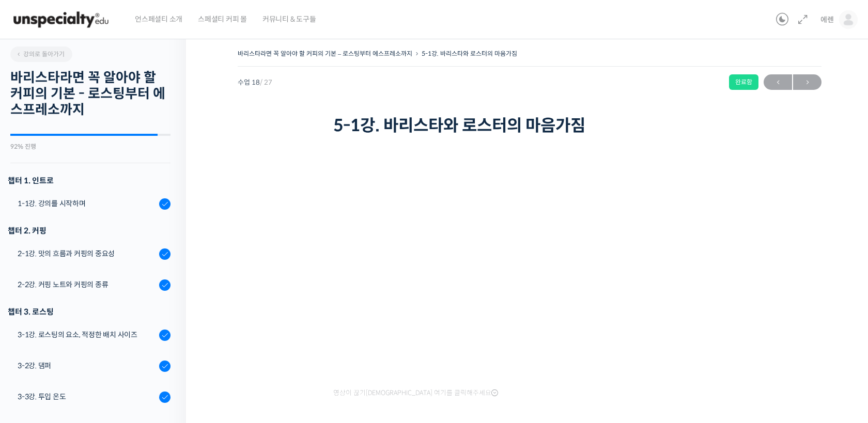 The image size is (868, 423). What do you see at coordinates (90, 147) in the screenshot?
I see `div: 92% 진행` at bounding box center [90, 147].